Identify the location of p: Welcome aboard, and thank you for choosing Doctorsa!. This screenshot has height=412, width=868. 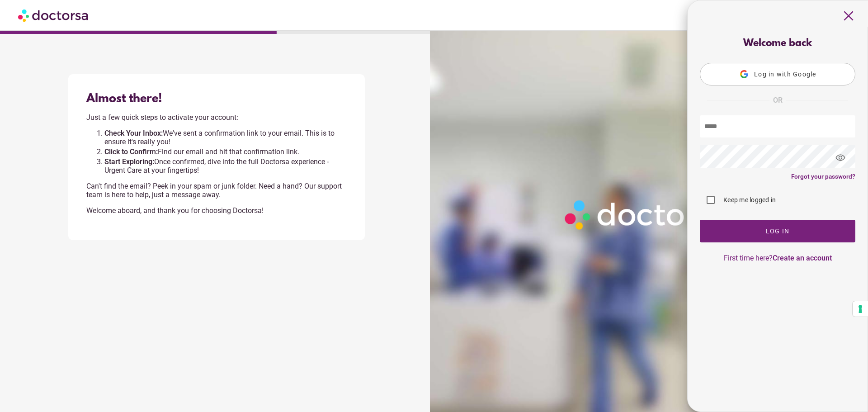
(216, 210).